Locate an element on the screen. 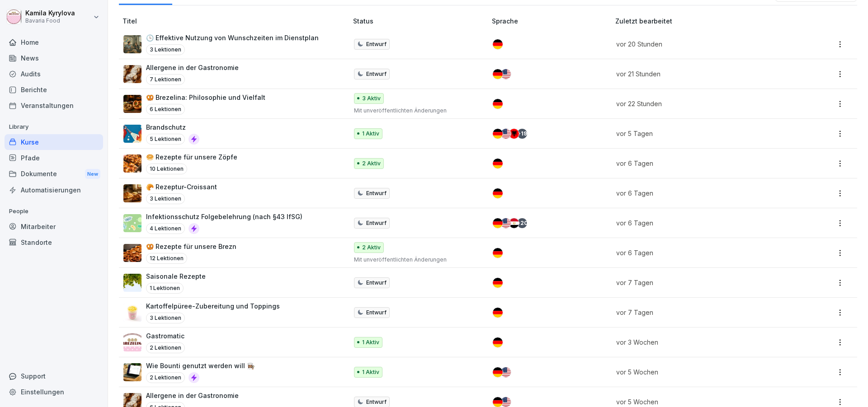 The image size is (868, 407). img: al.svg is located at coordinates (513, 134).